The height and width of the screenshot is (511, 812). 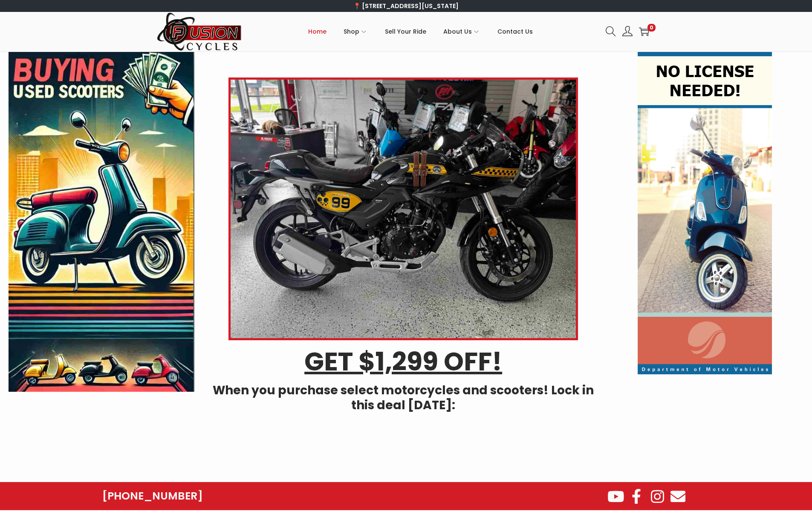 I want to click on img: Woostify retina logo, so click(x=200, y=32).